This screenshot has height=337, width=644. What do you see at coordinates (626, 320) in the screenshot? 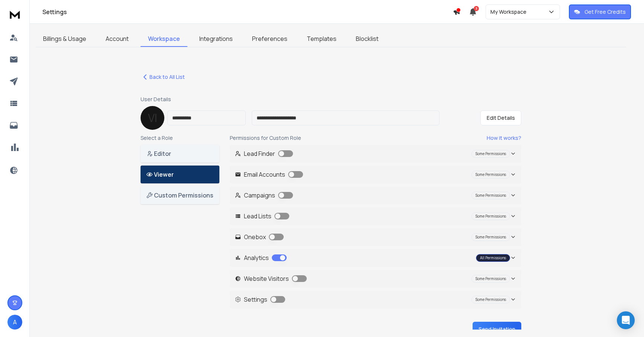
I see `div: Open Intercom Messenger` at bounding box center [626, 320].